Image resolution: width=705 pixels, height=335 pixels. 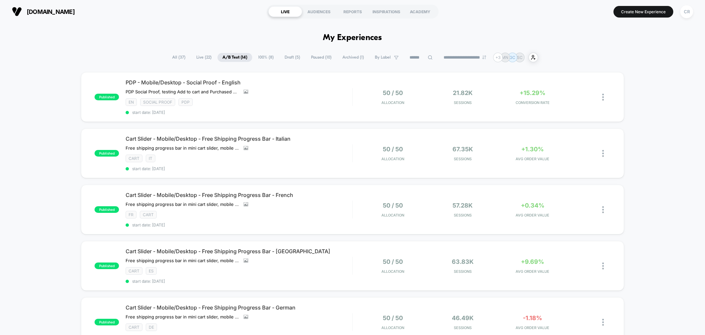 I want to click on span: PDP, so click(x=185, y=102).